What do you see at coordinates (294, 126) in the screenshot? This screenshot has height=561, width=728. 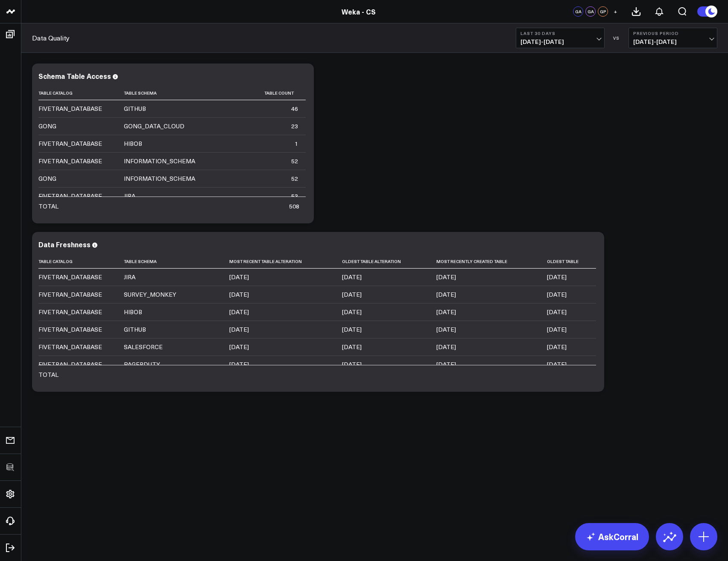 I see `div: 23` at bounding box center [294, 126].